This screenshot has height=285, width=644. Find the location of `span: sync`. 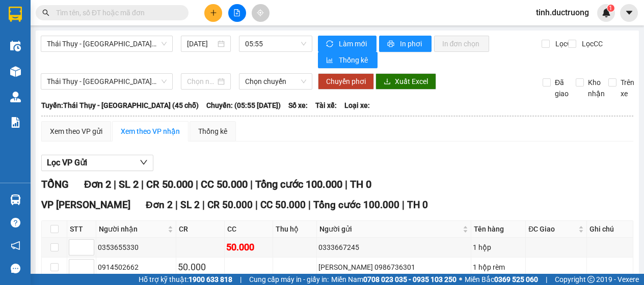

span: sync is located at coordinates (330, 44).